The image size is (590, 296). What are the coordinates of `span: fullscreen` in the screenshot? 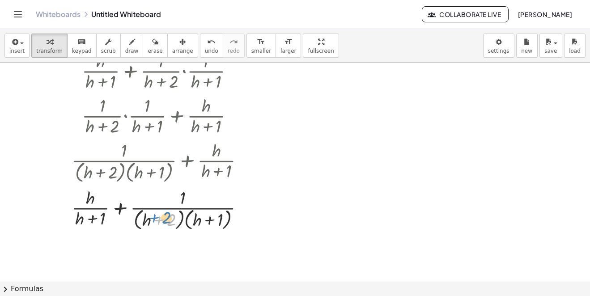 It's located at (321, 51).